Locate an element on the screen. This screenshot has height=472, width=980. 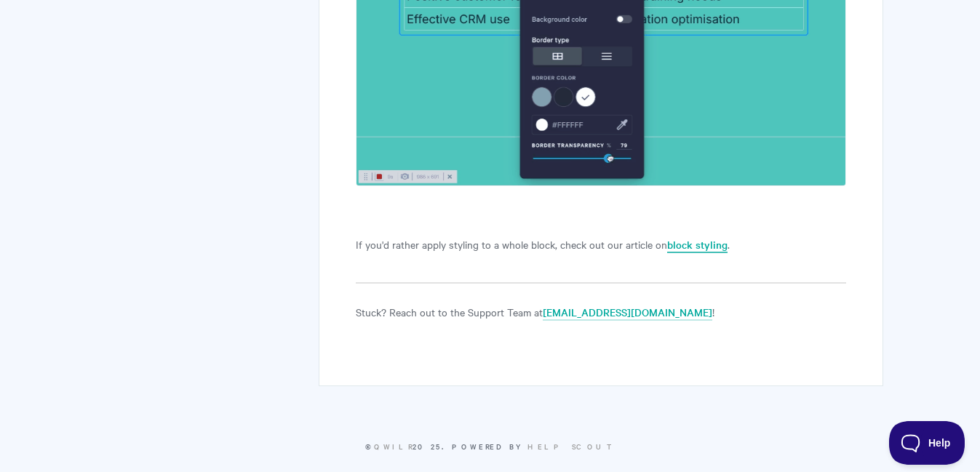
p: If you'd rather apply styling to a whole block, check out our article on . is located at coordinates (600, 245).